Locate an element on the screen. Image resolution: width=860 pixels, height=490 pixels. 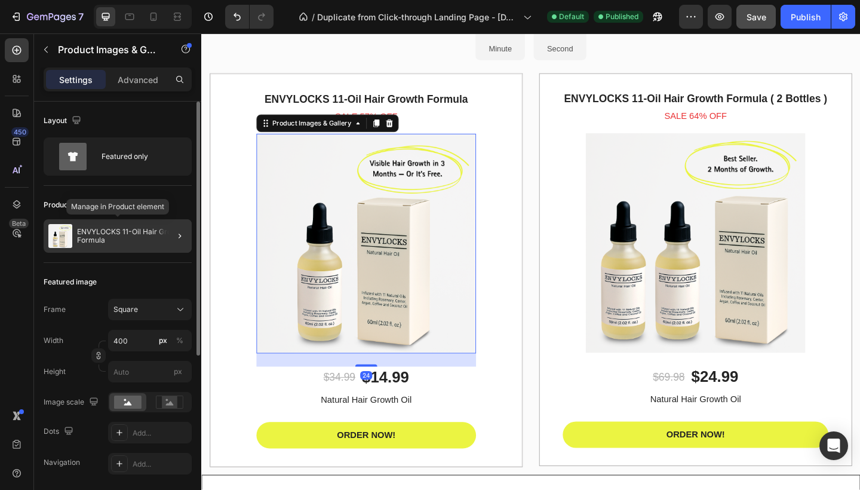
div: Navigation is located at coordinates (62, 462).